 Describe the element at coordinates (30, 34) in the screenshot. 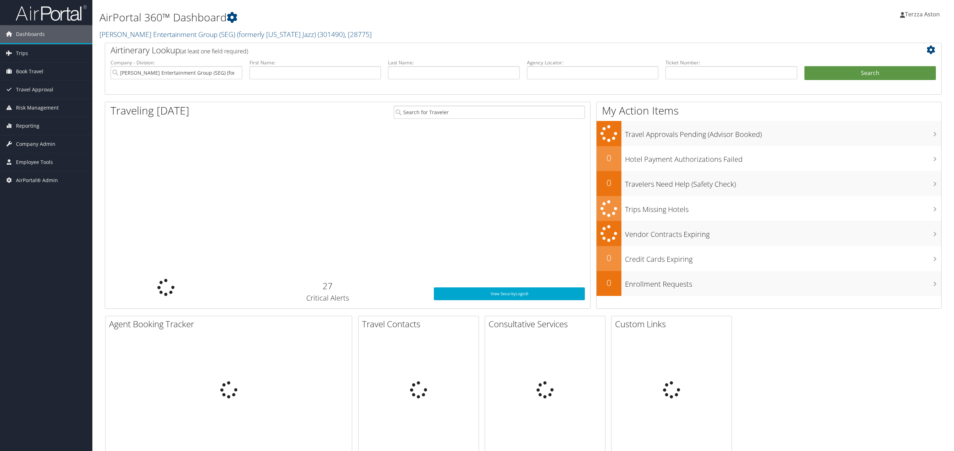

I see `span: Dashboards` at that location.